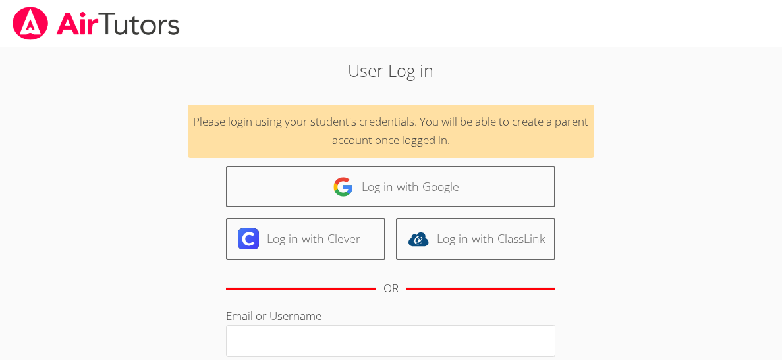 The height and width of the screenshot is (360, 782). I want to click on a: Log in with Clever, so click(306, 238).